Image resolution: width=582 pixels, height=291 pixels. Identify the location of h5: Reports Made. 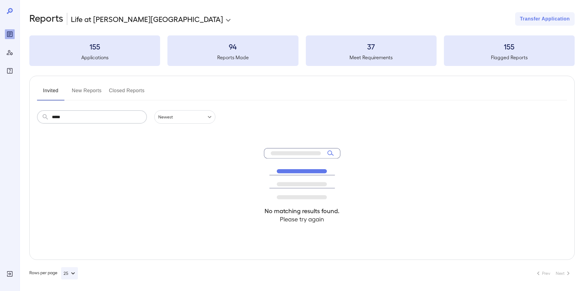
(233, 57).